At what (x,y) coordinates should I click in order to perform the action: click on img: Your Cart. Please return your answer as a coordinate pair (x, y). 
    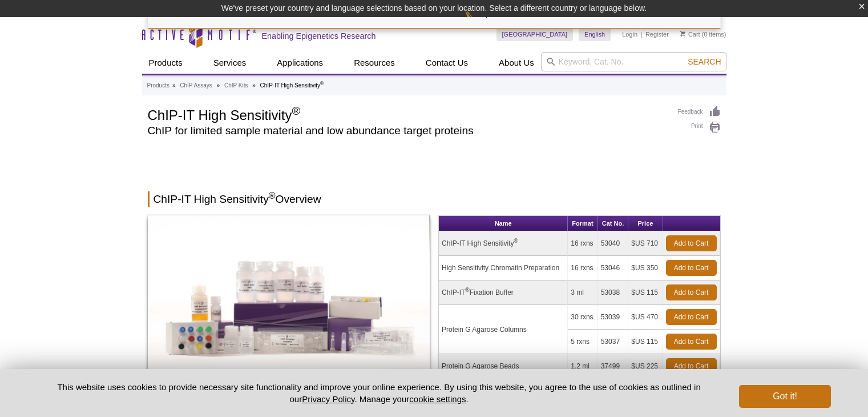
    Looking at the image, I should click on (683, 34).